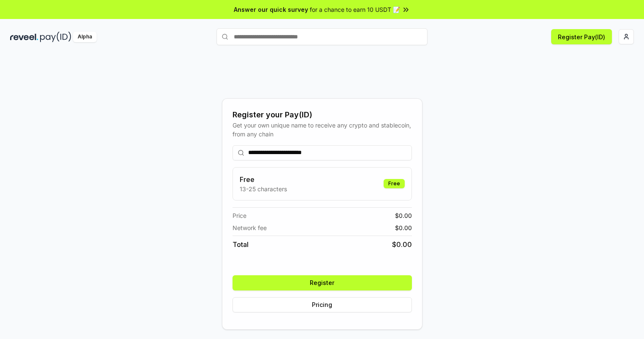 This screenshot has height=339, width=644. What do you see at coordinates (581, 37) in the screenshot?
I see `button: Register Pay(ID)` at bounding box center [581, 37].